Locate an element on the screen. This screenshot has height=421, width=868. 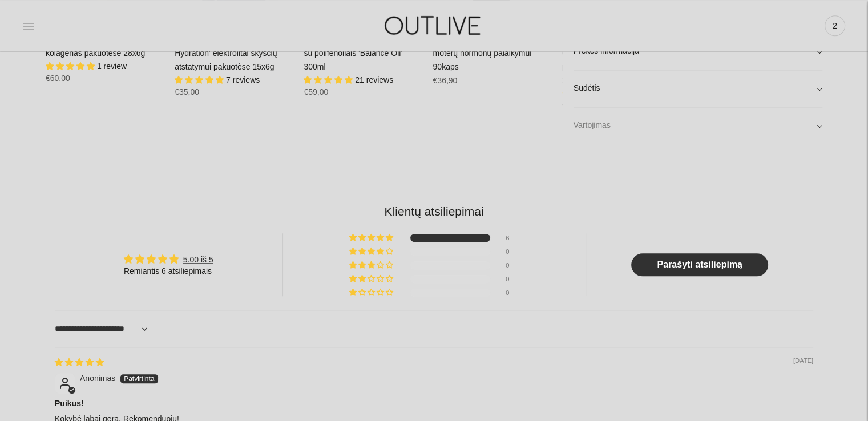
div: Remiantis 6 atsiliepimais is located at coordinates (169, 271).